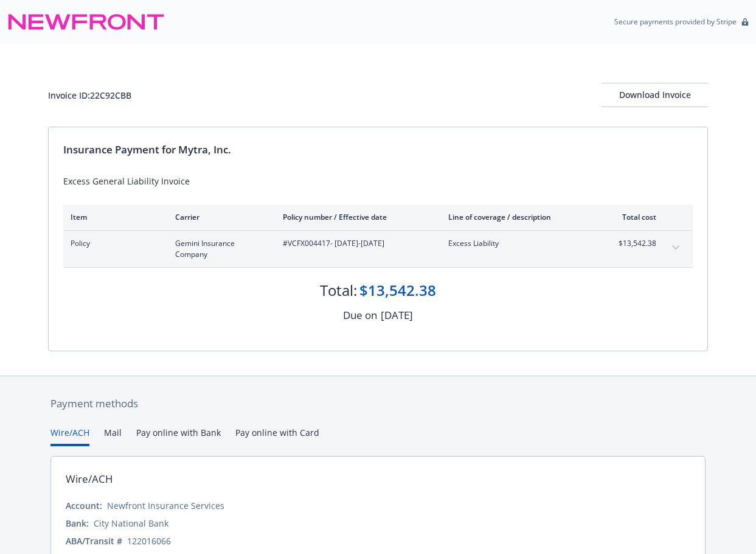  Describe the element at coordinates (520, 244) in the screenshot. I see `span: Excess Liability` at that location.